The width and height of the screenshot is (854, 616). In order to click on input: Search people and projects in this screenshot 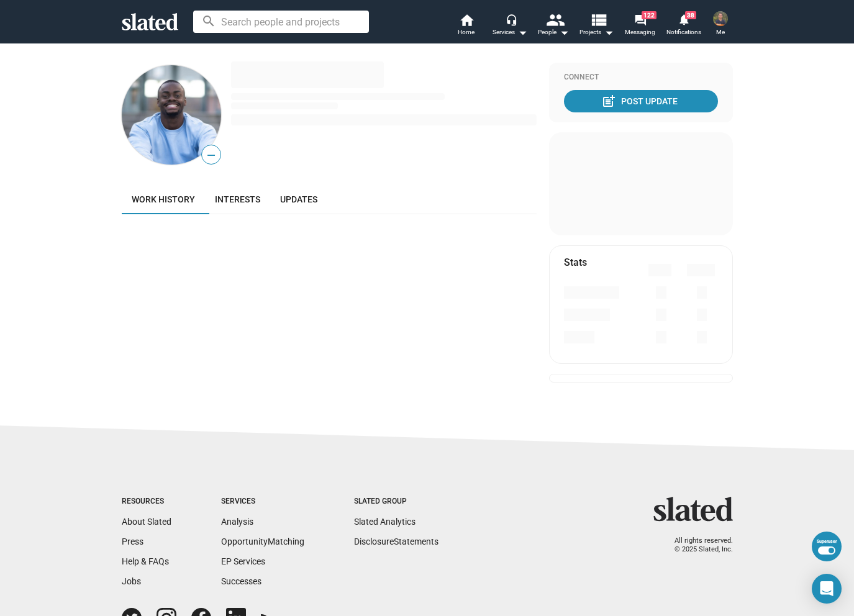, I will do `click(281, 22)`.